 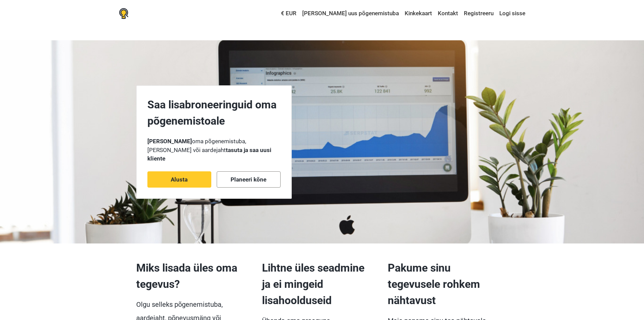 What do you see at coordinates (318, 284) in the screenshot?
I see `p: Lihtne üles seadmine ja ei mingeid lisahoolduseid` at bounding box center [318, 284].